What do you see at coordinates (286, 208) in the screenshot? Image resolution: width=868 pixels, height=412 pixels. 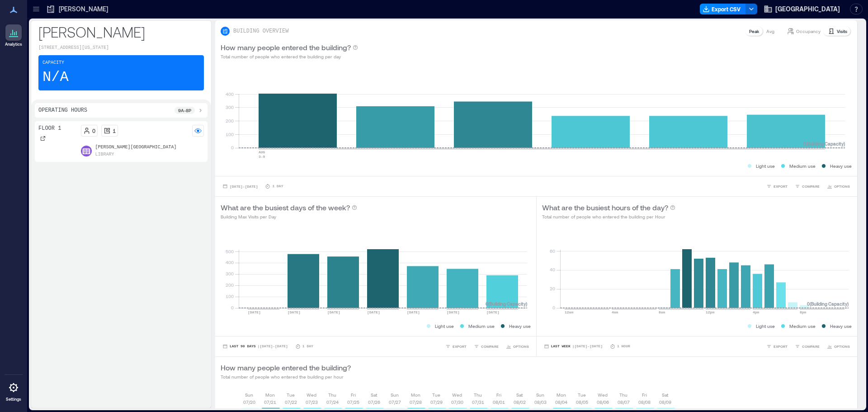 I see `p: What are the busiest days of the week?` at bounding box center [286, 208].